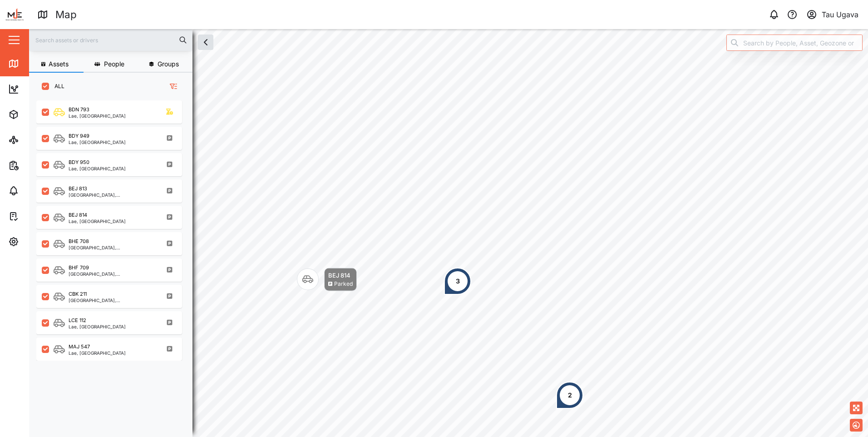 The height and width of the screenshot is (437, 868). What do you see at coordinates (79, 241) in the screenshot?
I see `div: BHE 708` at bounding box center [79, 241].